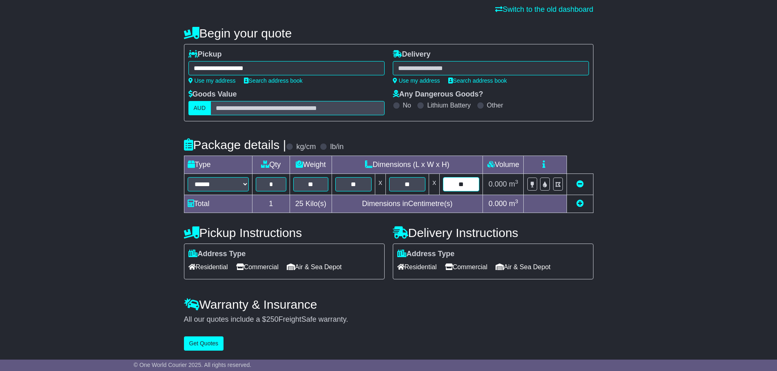 The image size is (777, 371). What do you see at coordinates (192, 365) in the screenshot?
I see `span: © One World Courier 2025. All rights reserved.` at bounding box center [192, 365].